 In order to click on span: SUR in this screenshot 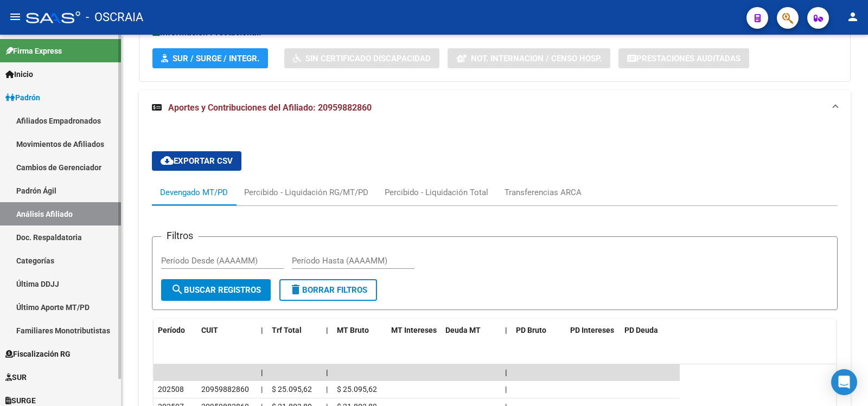, I will do `click(15, 377)`.